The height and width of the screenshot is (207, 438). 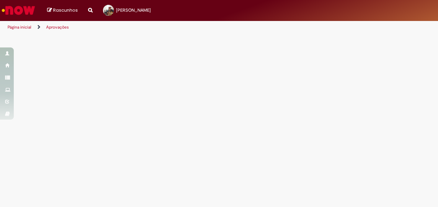 What do you see at coordinates (58, 27) in the screenshot?
I see `a: Aprovações` at bounding box center [58, 27].